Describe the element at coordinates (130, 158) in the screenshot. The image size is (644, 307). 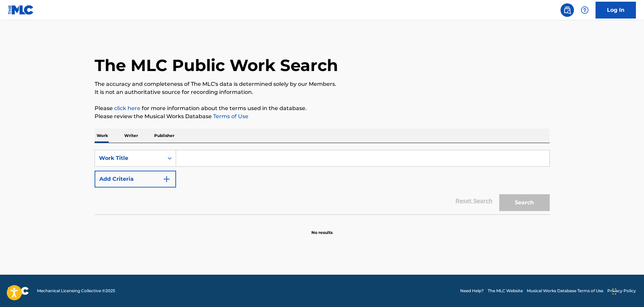
I see `div: Work Title` at that location.